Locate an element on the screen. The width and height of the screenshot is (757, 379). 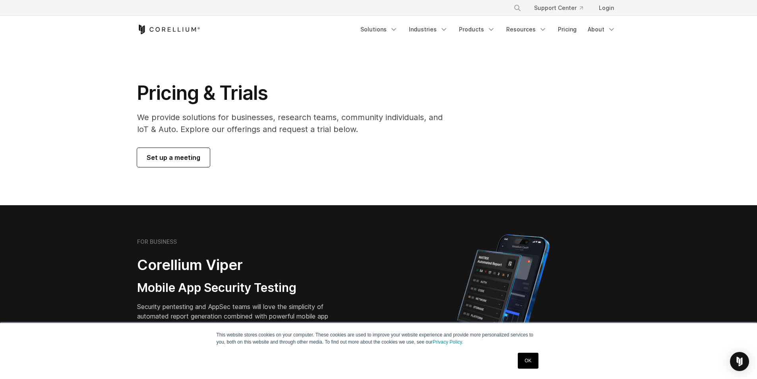
a: Set up a meeting is located at coordinates (173, 157).